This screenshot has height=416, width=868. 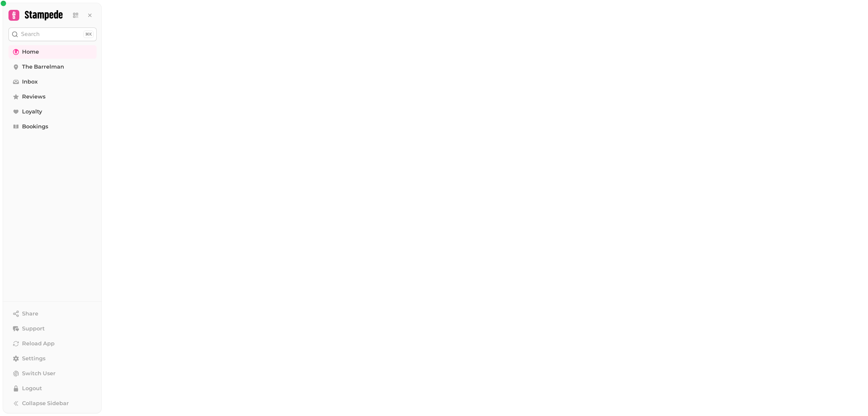 What do you see at coordinates (46, 403) in the screenshot?
I see `span: Collapse Sidebar` at bounding box center [46, 403].